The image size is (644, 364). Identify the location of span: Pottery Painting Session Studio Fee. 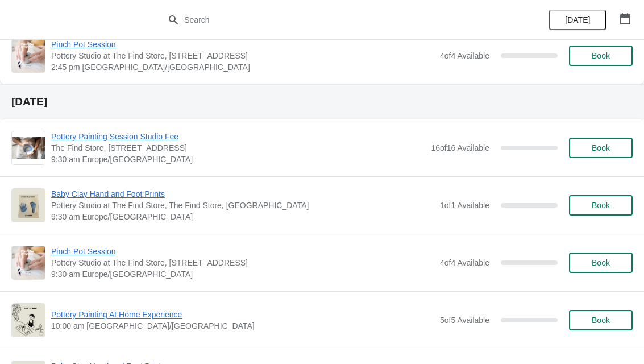
(238, 136).